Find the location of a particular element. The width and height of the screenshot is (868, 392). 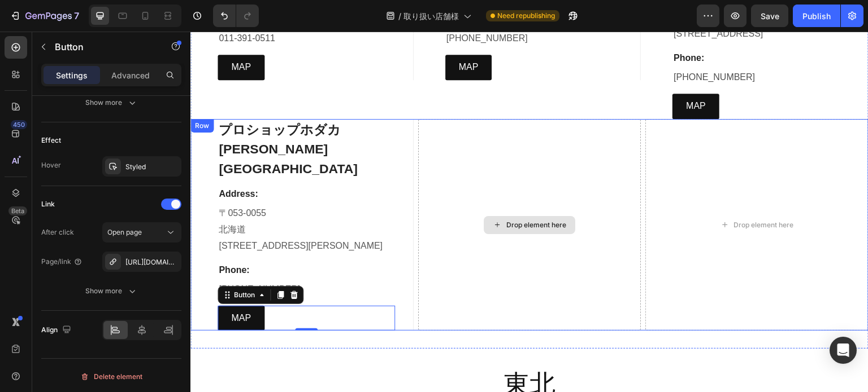

div: Undo/Redo is located at coordinates (235, 16).